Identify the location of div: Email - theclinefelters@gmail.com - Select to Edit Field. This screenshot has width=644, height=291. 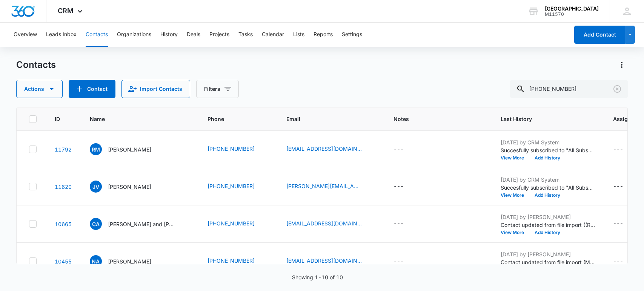
(331, 224).